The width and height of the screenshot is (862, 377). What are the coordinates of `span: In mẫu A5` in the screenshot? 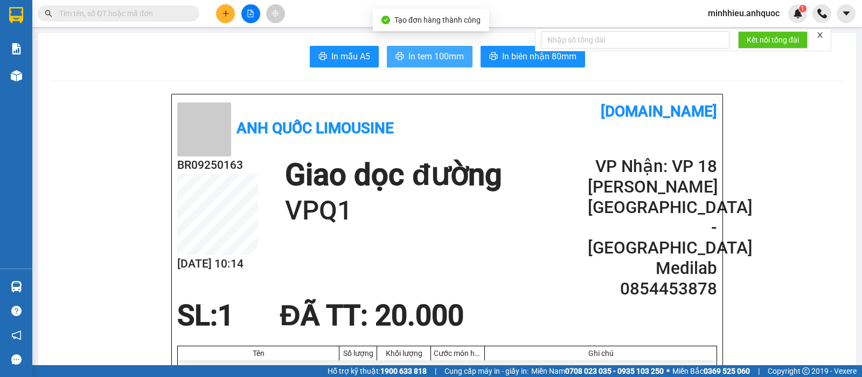 It's located at (351, 56).